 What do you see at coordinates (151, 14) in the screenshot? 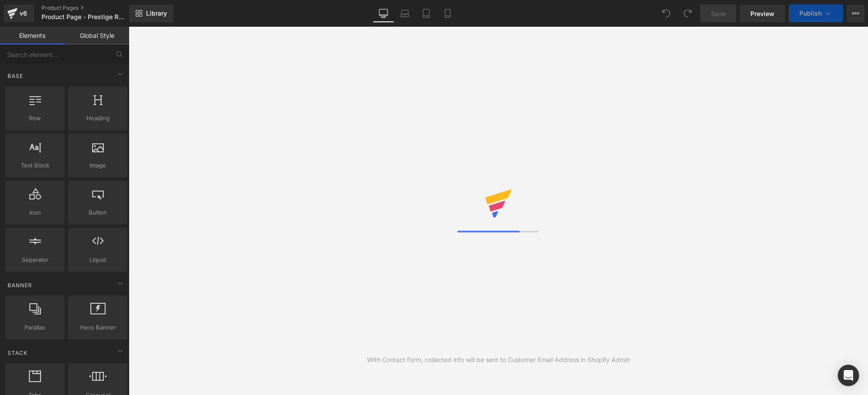
I see `a: New Library` at bounding box center [151, 14].